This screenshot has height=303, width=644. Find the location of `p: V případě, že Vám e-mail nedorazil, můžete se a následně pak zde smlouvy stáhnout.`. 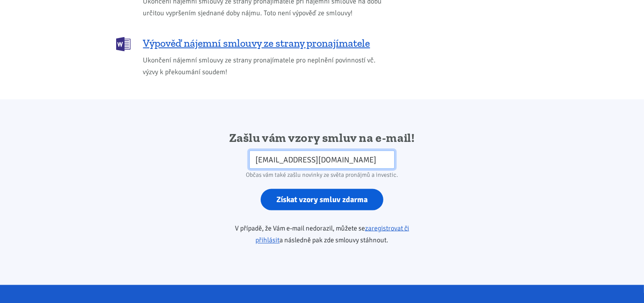

p: V případě, že Vám e-mail nedorazil, můžete se a následně pak zde smlouvy stáhnout. is located at coordinates (322, 234).